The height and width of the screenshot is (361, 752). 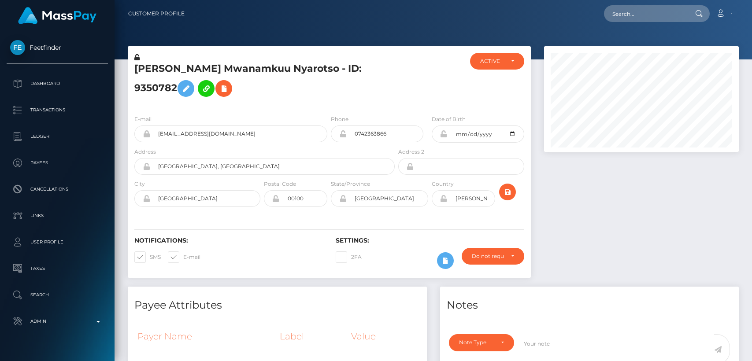 I want to click on p: User Profile, so click(x=57, y=242).